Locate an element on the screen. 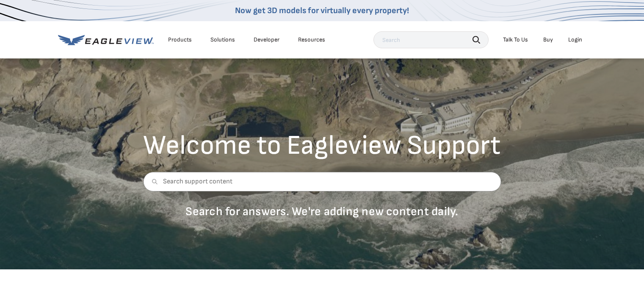 The image size is (644, 288). div: Solutions is located at coordinates (223, 40).